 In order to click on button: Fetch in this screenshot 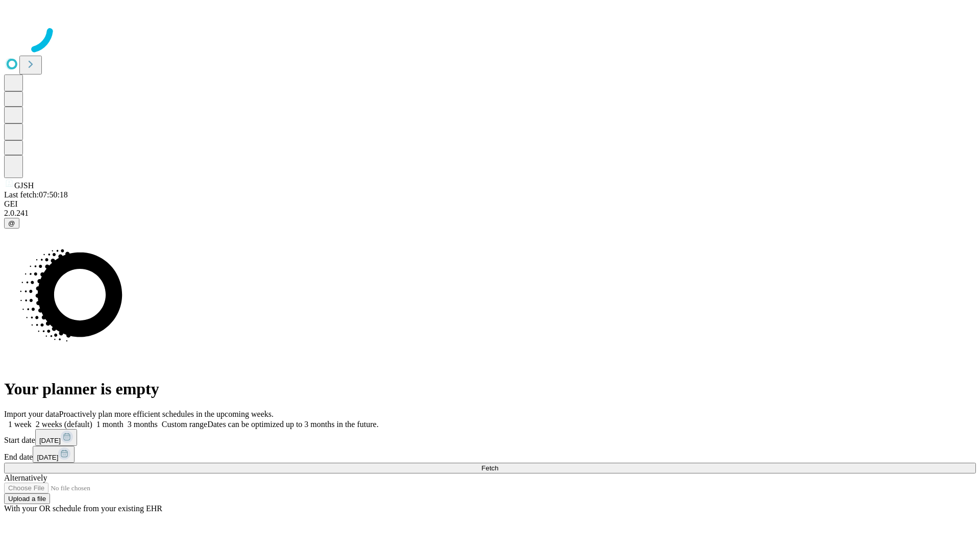, I will do `click(490, 467)`.